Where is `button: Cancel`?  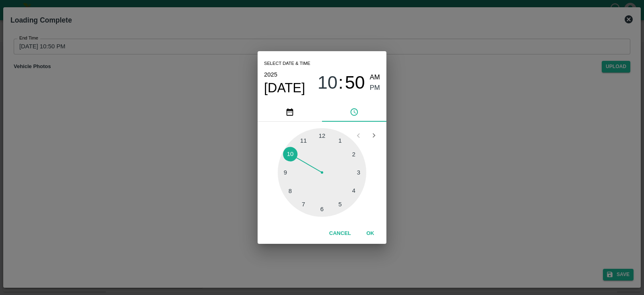 button: Cancel is located at coordinates (340, 233).